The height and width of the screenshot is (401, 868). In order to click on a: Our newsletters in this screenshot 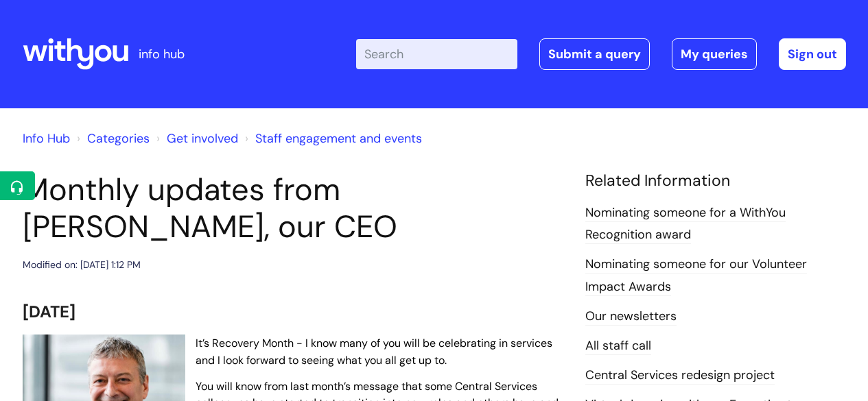, I will do `click(631, 317)`.